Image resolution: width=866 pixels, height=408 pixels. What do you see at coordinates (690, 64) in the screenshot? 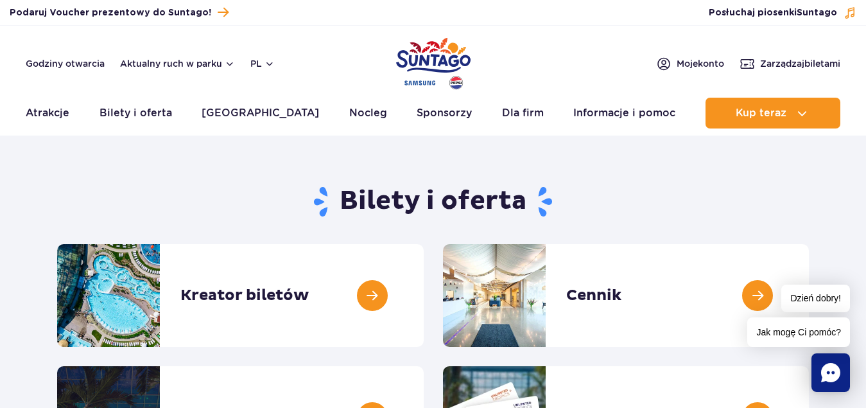
I see `a: Mojekonto` at bounding box center [690, 64].